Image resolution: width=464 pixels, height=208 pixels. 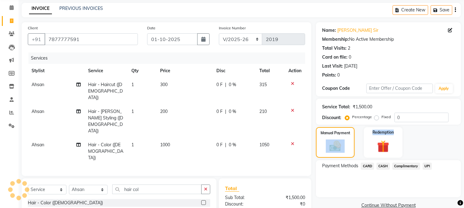 What do you see at coordinates (336, 107) in the screenshot?
I see `div: Service Total:` at bounding box center [336, 107].